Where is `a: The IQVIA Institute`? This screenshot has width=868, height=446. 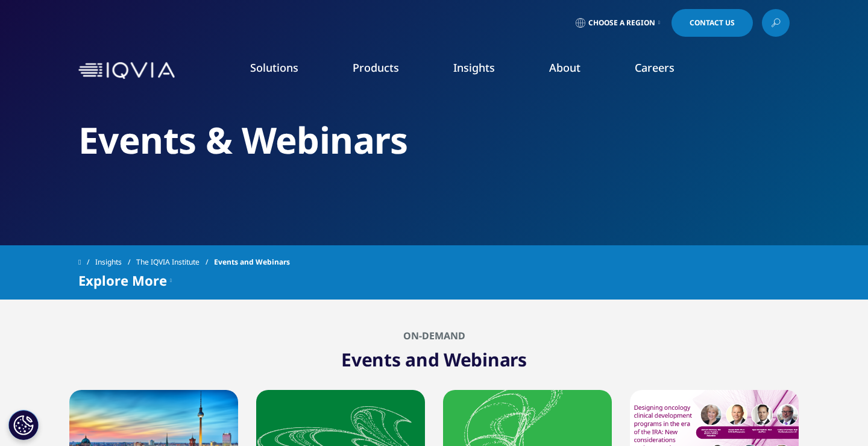
a: The IQVIA Institute is located at coordinates (175, 262).